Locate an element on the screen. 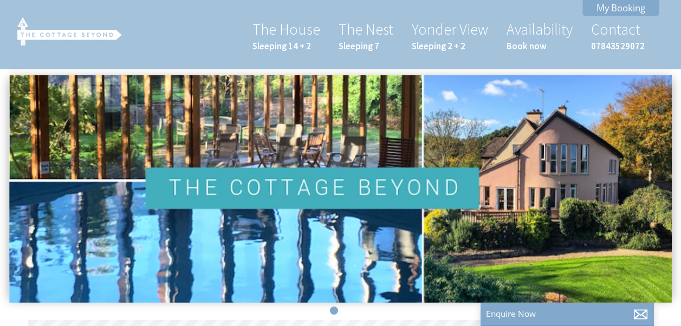 The height and width of the screenshot is (326, 681). small: Book now is located at coordinates (539, 46).